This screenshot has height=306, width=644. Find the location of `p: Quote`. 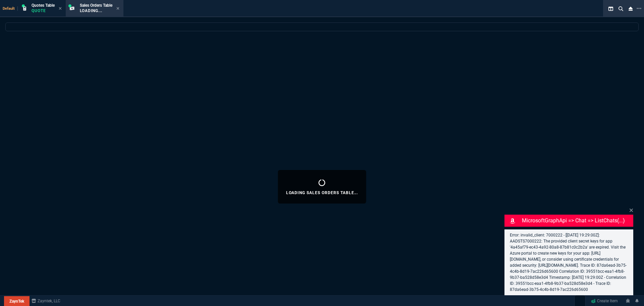

p: Quote is located at coordinates (43, 10).